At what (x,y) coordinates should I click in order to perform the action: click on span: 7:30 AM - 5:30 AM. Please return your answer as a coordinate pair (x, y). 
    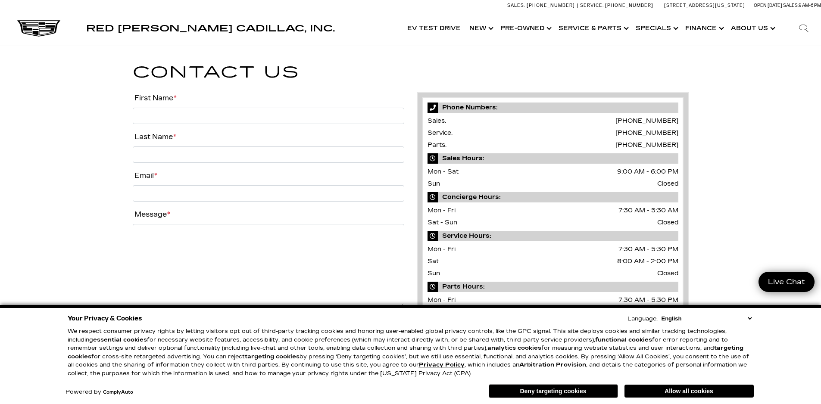
    Looking at the image, I should click on (648, 211).